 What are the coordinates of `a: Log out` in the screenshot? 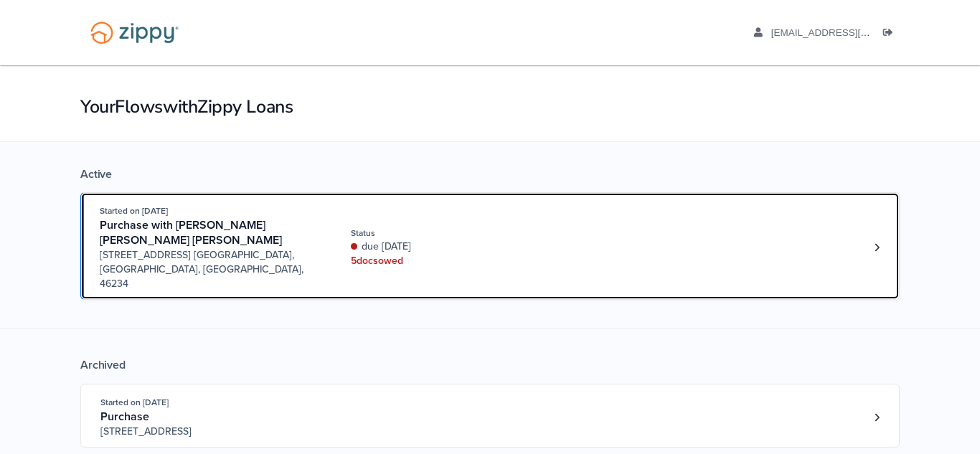 It's located at (891, 34).